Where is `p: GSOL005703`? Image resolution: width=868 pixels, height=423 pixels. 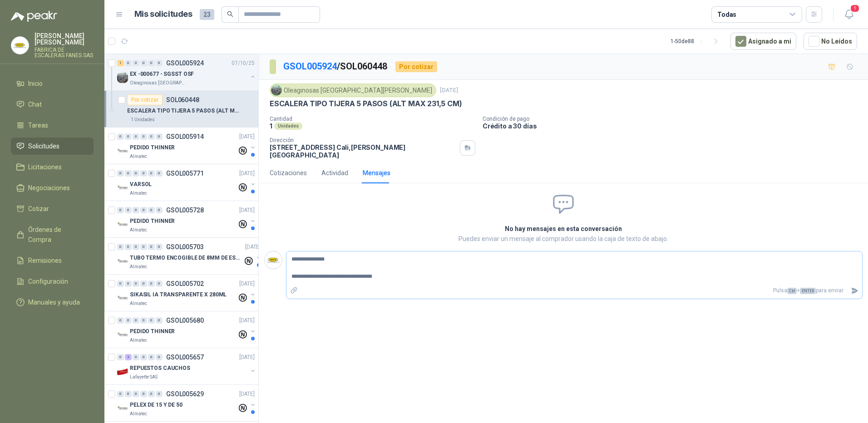 p: GSOL005703 is located at coordinates (185, 247).